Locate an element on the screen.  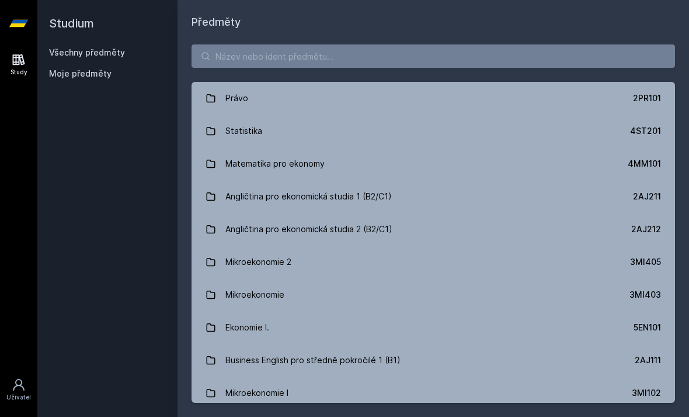
input: Název nebo ident předmětu… is located at coordinates (434, 56).